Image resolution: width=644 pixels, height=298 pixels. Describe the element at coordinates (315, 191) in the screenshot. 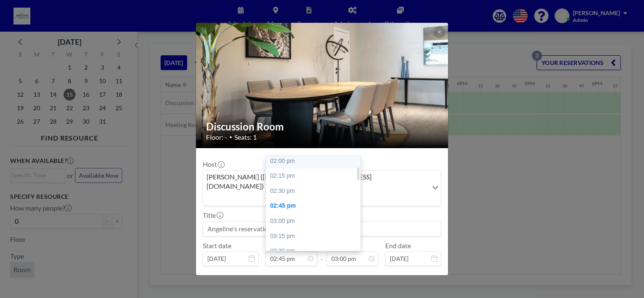

I see `div: 02:30 pm` at that location.